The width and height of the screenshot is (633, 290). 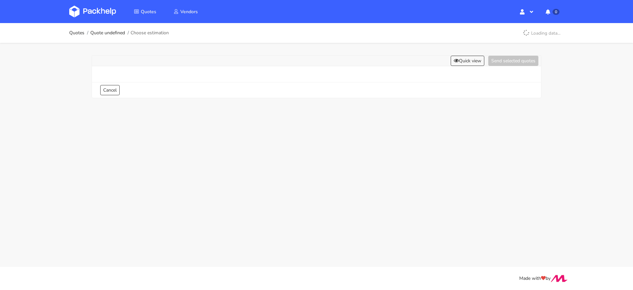 I want to click on a: Cancel, so click(x=110, y=90).